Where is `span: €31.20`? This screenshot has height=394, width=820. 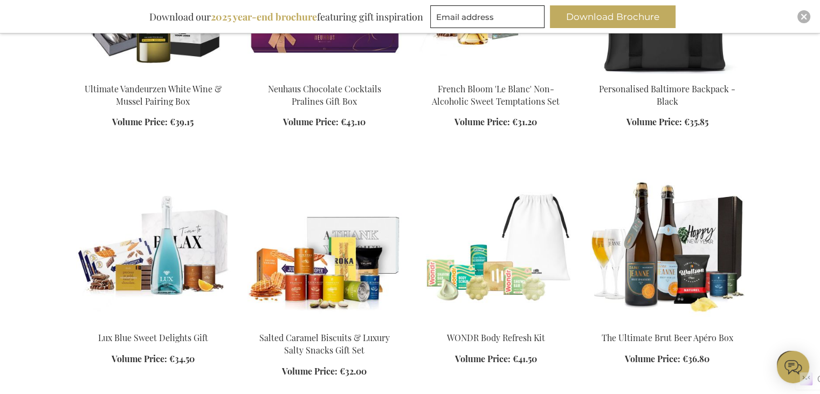 span: €31.20 is located at coordinates (525, 121).